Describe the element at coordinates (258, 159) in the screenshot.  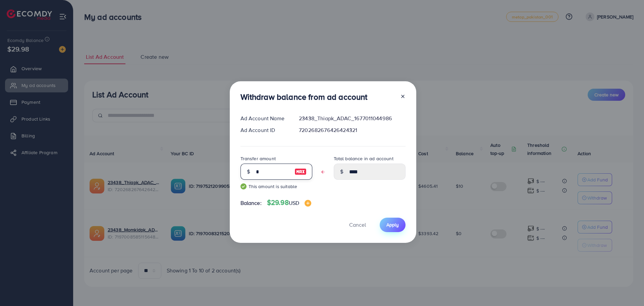
I see `label: Transfer amount` at that location.